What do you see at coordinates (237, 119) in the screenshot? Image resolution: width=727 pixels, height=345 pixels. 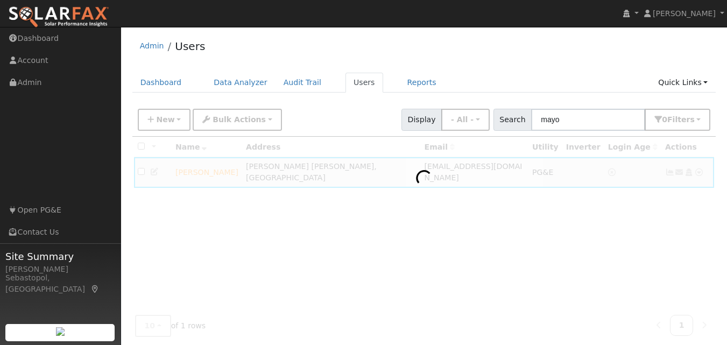 I see `button: Bulk Actions` at bounding box center [237, 119].